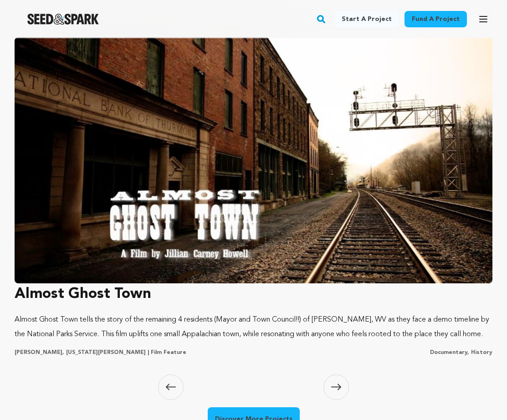 The height and width of the screenshot is (420, 507). Describe the element at coordinates (253, 327) in the screenshot. I see `p: Almost Ghost Town tells the story of the remaining 4 residents (Mayor and Town Council!!) of [PER...` at that location.